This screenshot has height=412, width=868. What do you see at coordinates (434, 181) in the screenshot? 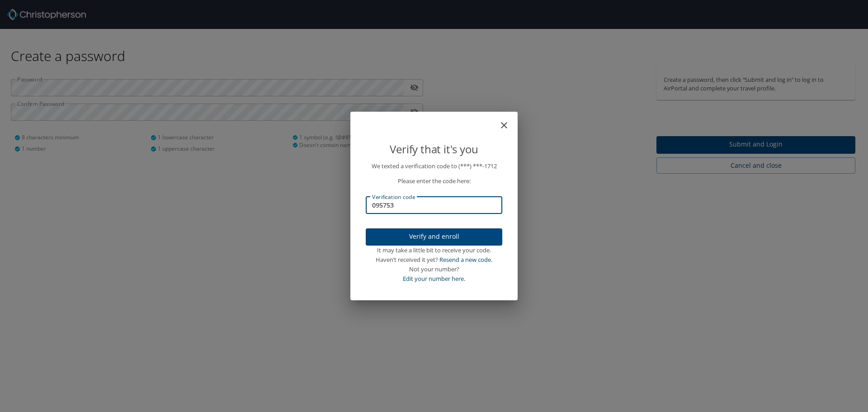
I see `p: Please enter the code here:` at bounding box center [434, 181].